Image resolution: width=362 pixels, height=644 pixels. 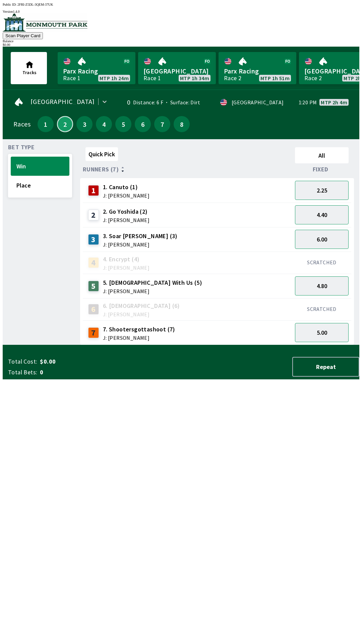 I want to click on span: 3, so click(x=84, y=124).